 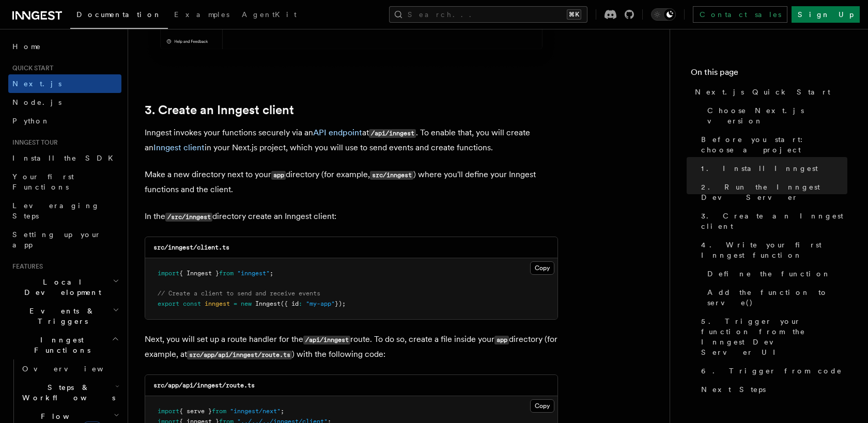 What do you see at coordinates (763, 92) in the screenshot?
I see `span: Next.js Quick Start` at bounding box center [763, 92].